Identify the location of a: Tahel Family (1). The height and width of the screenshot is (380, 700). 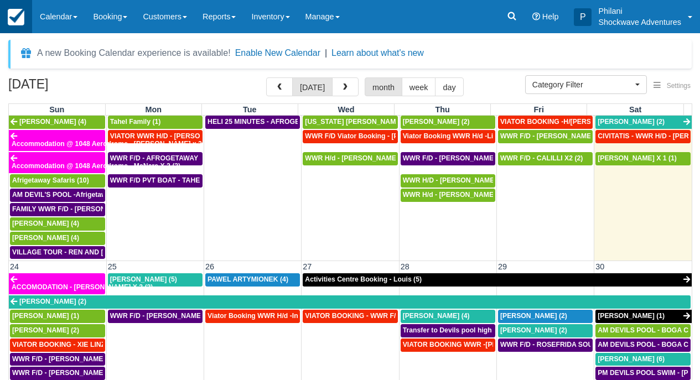
(155, 122).